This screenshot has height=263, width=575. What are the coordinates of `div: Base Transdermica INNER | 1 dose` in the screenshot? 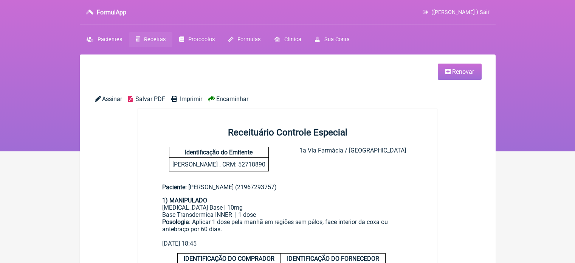 It's located at (287, 214).